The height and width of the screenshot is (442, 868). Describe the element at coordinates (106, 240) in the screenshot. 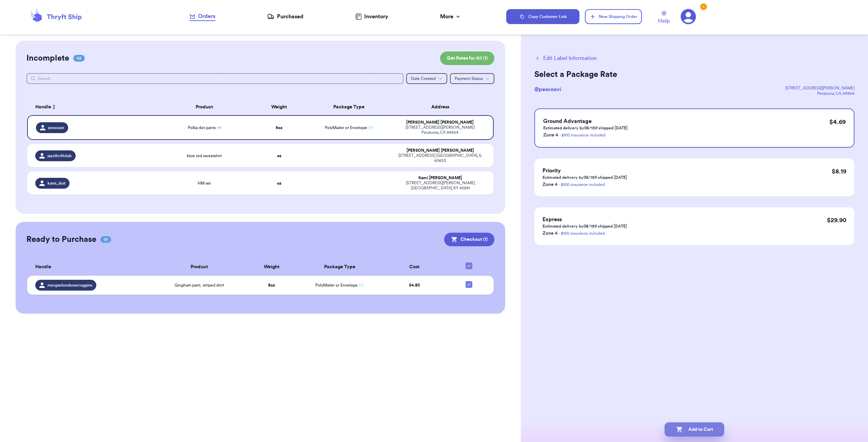

I see `span: 01` at that location.